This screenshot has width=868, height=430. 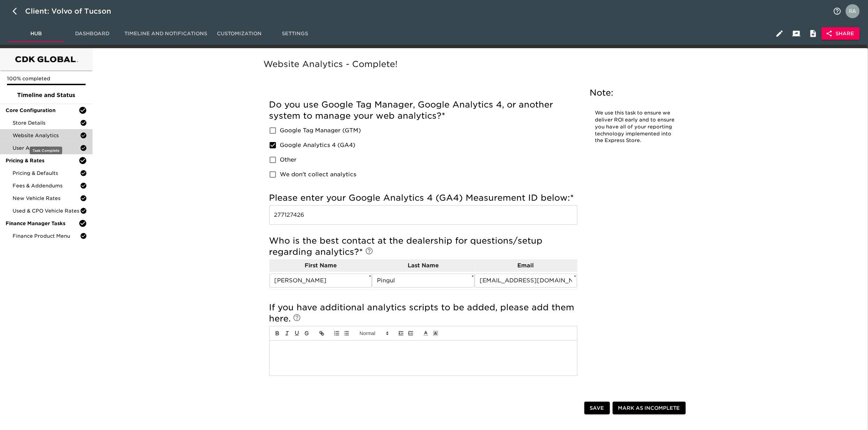 What do you see at coordinates (597, 408) in the screenshot?
I see `span: Save` at bounding box center [597, 408].